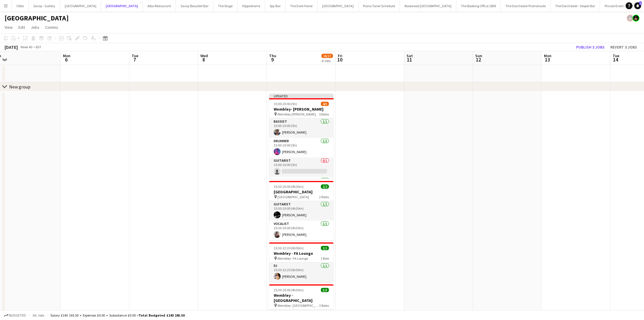  I want to click on button: The Booking Office 1869, so click(478, 6).